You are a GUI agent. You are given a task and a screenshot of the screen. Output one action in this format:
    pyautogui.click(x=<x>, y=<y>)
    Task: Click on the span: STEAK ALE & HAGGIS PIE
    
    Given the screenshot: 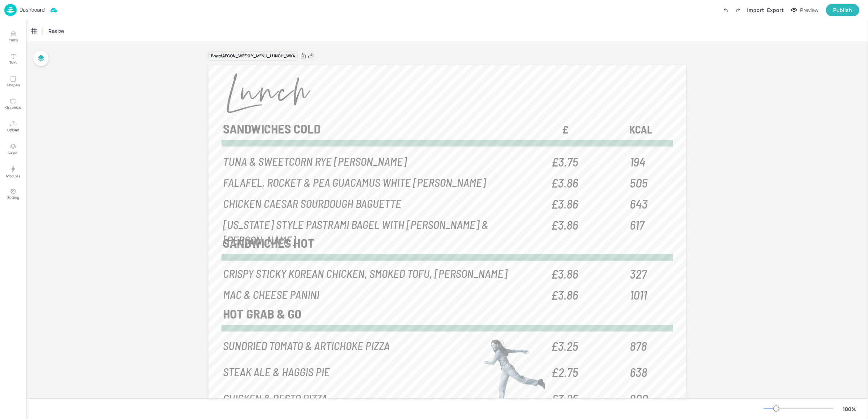 What is the action you would take?
    pyautogui.click(x=276, y=371)
    